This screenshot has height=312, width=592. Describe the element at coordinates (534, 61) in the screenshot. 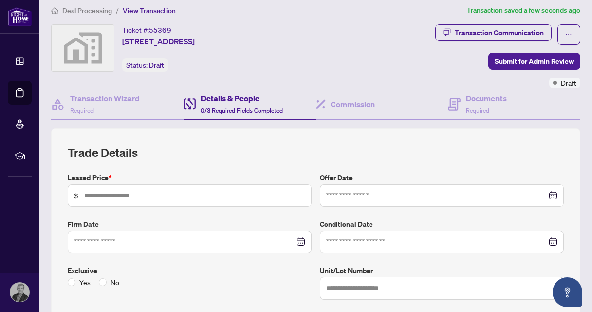

I see `span: Submit for Admin Review` at that location.